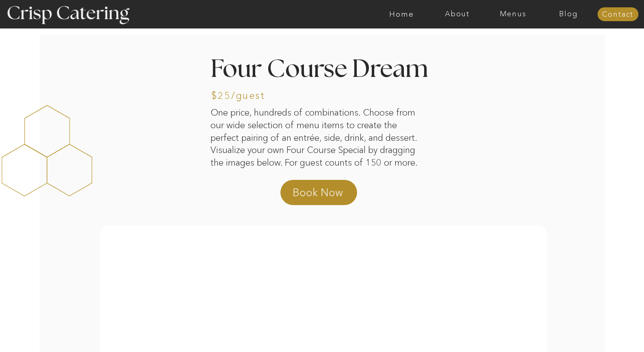  I want to click on nav: About, so click(457, 14).